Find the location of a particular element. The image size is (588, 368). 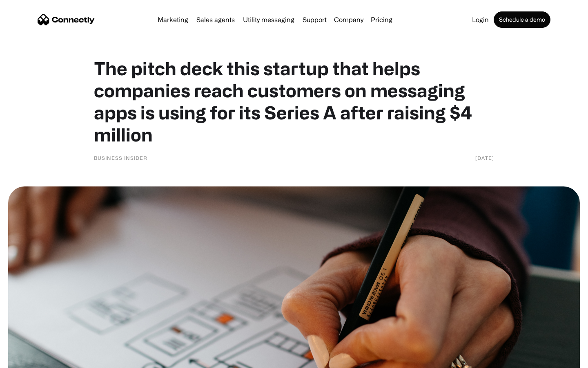

a: Marketing is located at coordinates (173, 20).